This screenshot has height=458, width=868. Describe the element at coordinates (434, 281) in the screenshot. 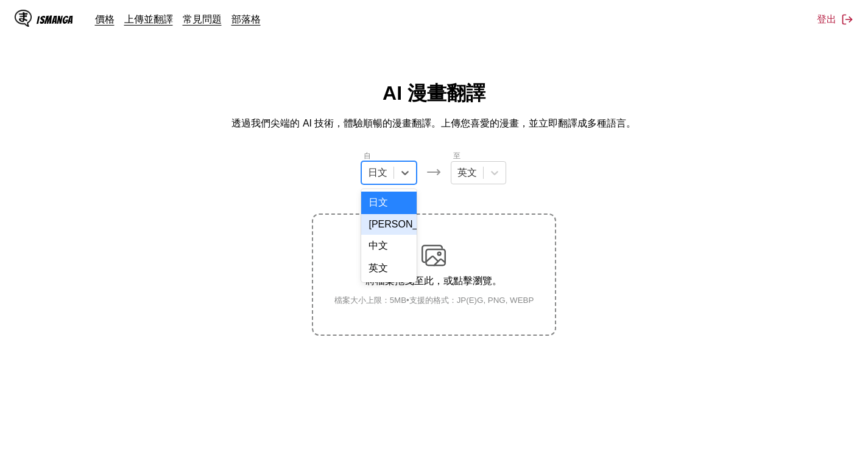

I see `p: 將檔案拖曳至此，或點擊瀏覽。` at that location.